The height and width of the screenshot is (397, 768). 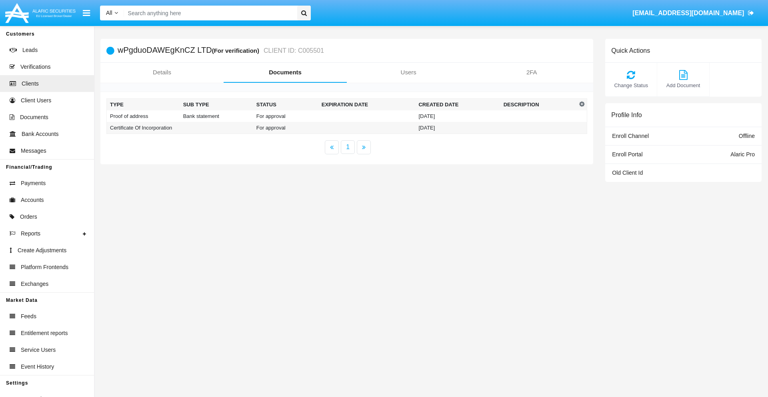 What do you see at coordinates (162, 72) in the screenshot?
I see `a: Details` at bounding box center [162, 72].